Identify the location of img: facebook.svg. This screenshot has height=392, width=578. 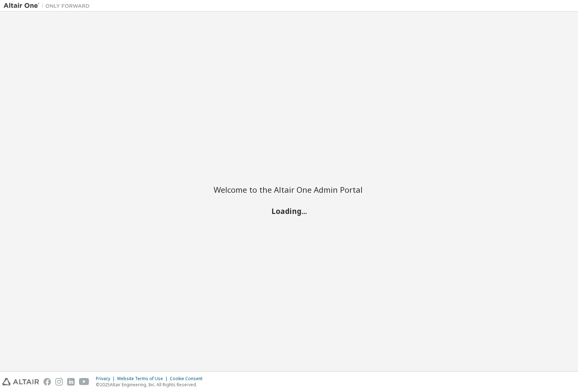
(47, 381).